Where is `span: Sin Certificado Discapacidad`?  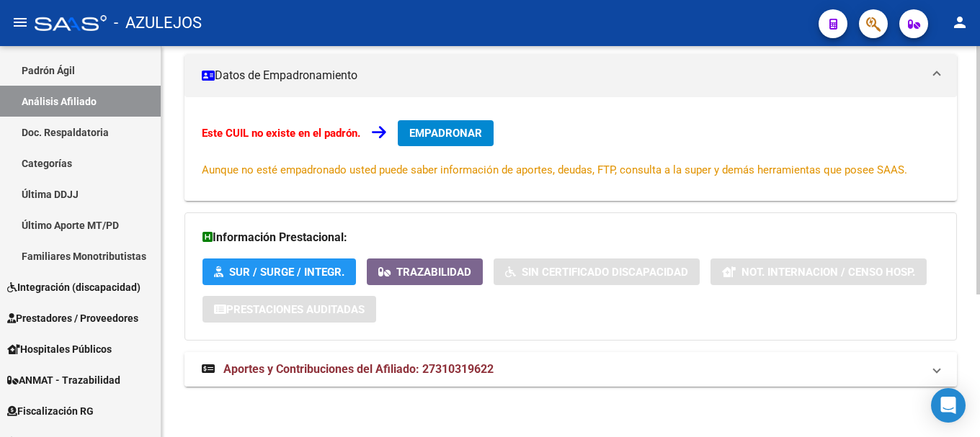
span: Sin Certificado Discapacidad is located at coordinates (605, 272).